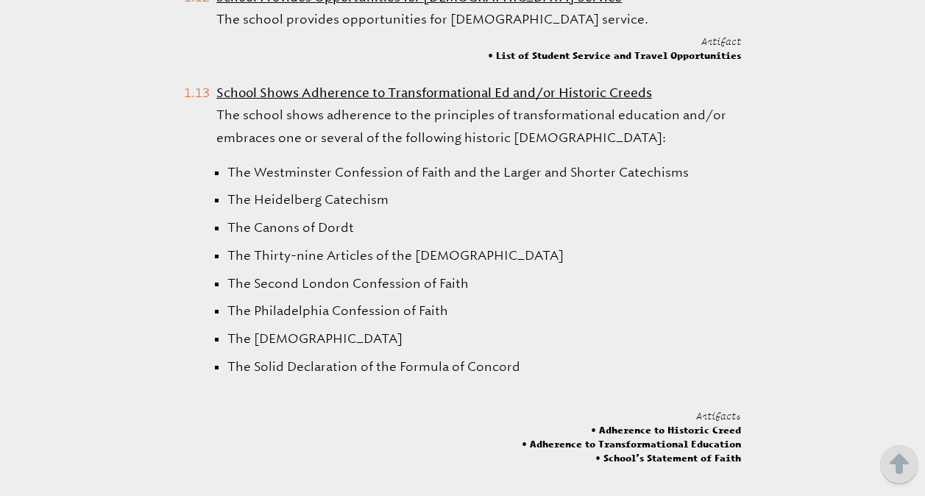 This screenshot has width=925, height=496. I want to click on li: The Philadelphia Confession of Faith, so click(484, 311).